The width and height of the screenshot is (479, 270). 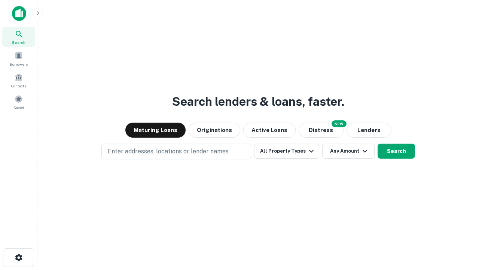 I want to click on button: Active Loans, so click(x=270, y=130).